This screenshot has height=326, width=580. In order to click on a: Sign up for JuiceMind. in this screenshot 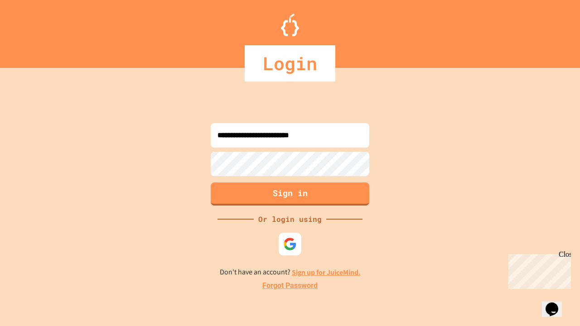, I will do `click(326, 272)`.